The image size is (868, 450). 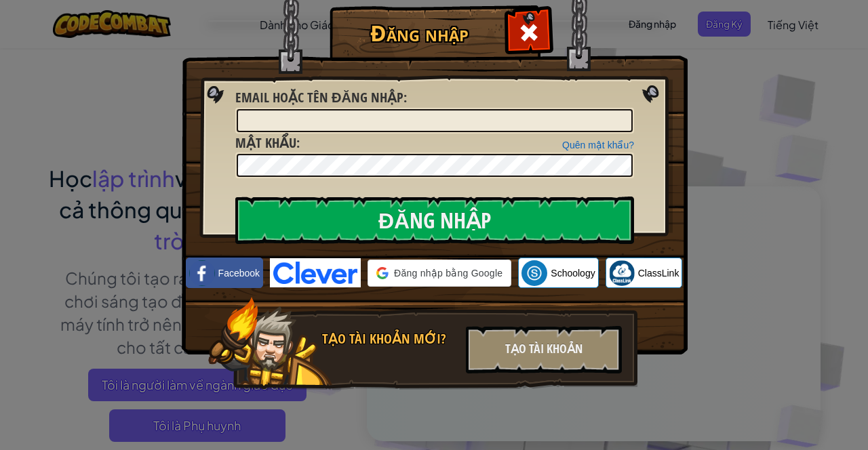 What do you see at coordinates (659, 273) in the screenshot?
I see `span: ClassLink` at bounding box center [659, 273].